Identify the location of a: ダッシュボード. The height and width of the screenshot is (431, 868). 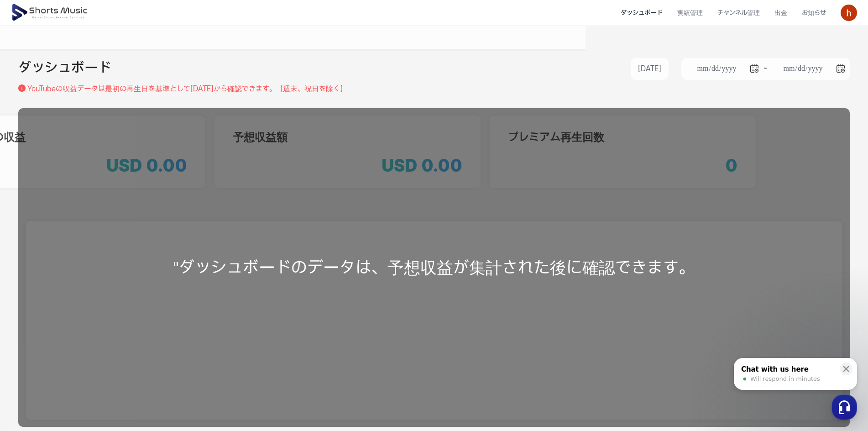
(642, 13).